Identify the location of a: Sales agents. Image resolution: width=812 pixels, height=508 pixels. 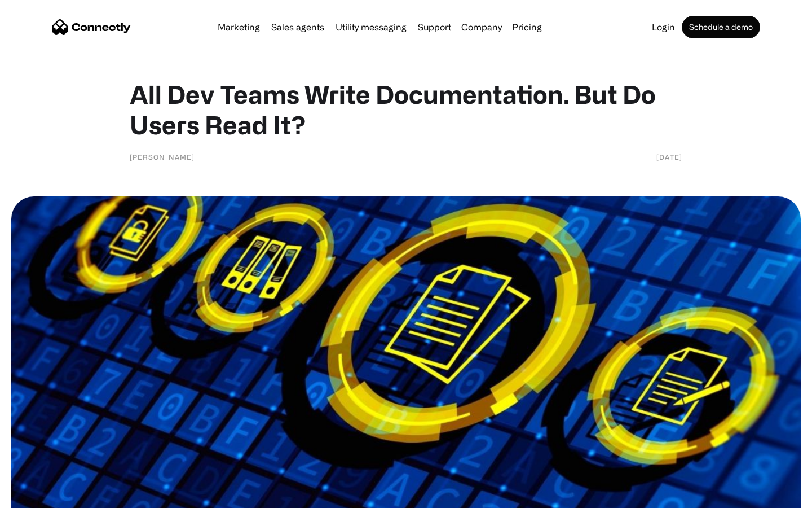
(298, 27).